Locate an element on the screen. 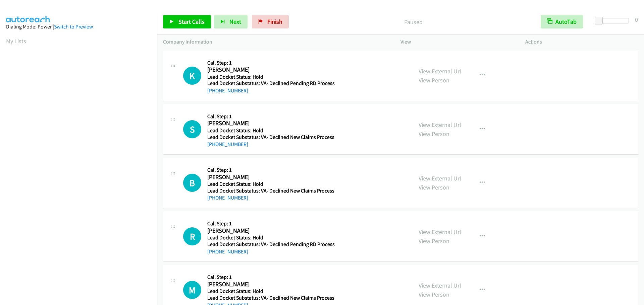  p: Paused is located at coordinates (413, 22).